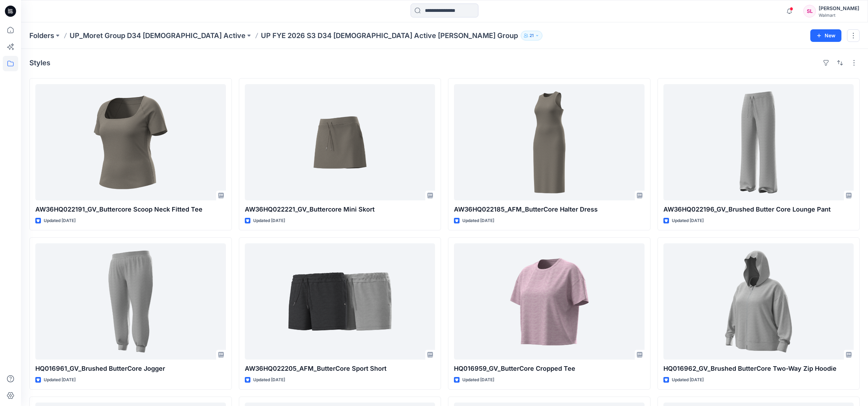  What do you see at coordinates (549, 142) in the screenshot?
I see `a: AW36HQ022185_AFM_ButterCore Halter Dress` at bounding box center [549, 142].